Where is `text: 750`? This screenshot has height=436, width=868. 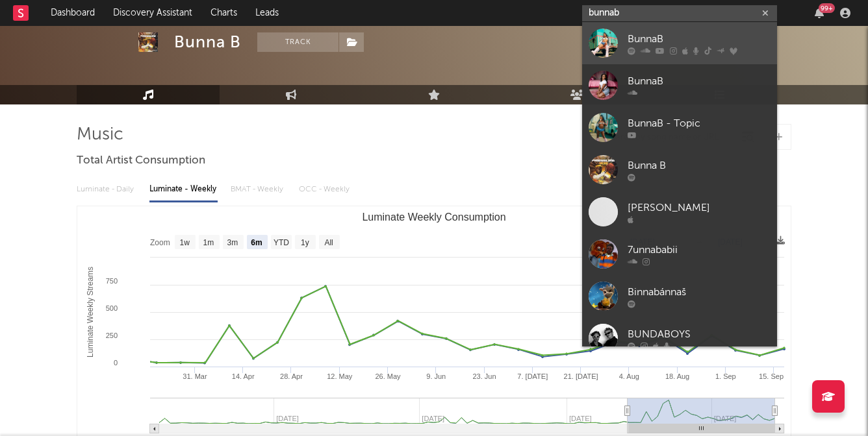
text: 750 is located at coordinates (112, 282).